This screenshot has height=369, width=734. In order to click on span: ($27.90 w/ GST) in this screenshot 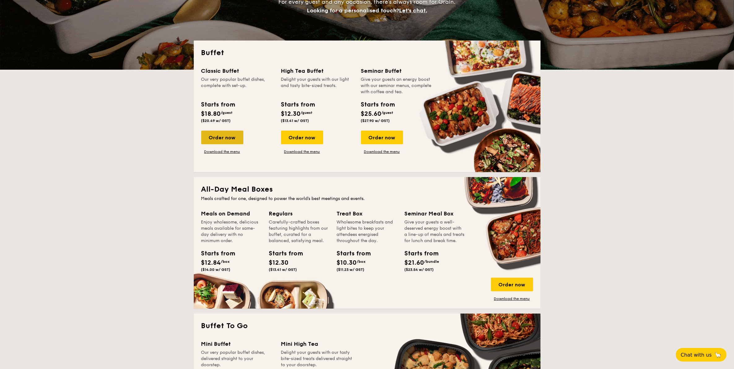, I will do `click(376, 121)`.